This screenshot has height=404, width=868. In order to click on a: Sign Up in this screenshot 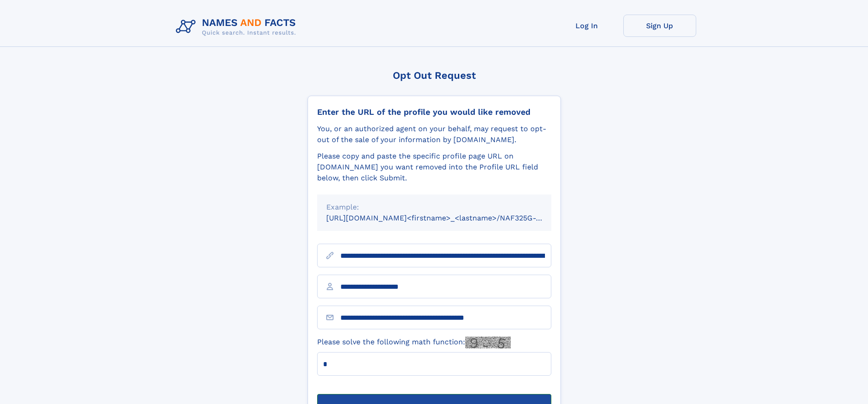, I will do `click(660, 26)`.